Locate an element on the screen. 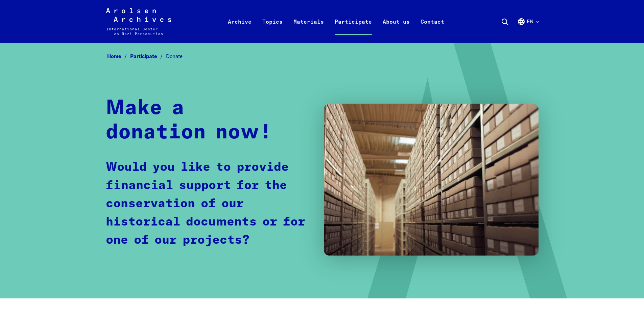 This screenshot has width=644, height=319. a: Contact is located at coordinates (432, 29).